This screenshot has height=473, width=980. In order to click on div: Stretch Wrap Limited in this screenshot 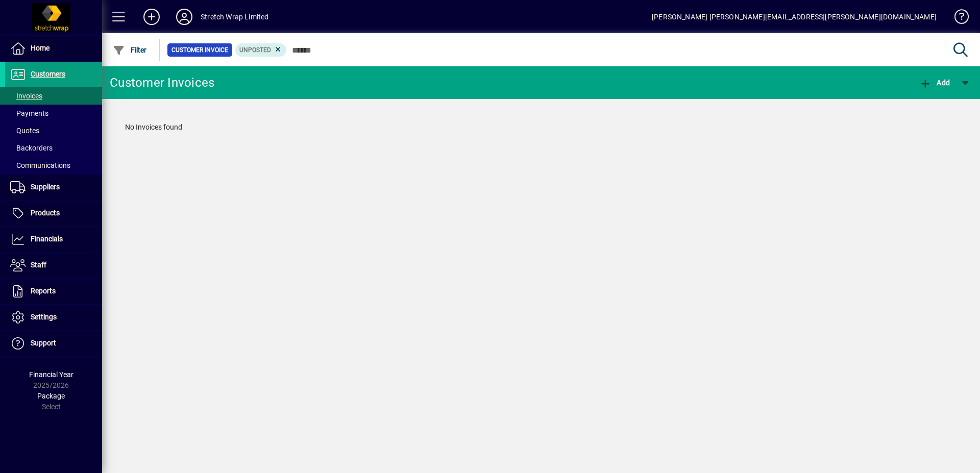, I will do `click(235, 17)`.